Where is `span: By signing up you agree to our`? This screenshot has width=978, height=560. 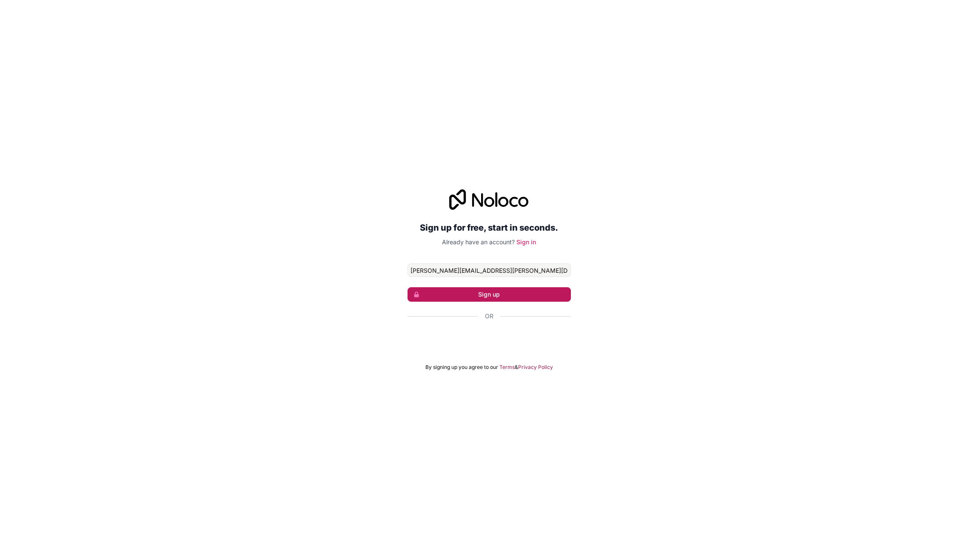
span: By signing up you agree to our is located at coordinates (462, 367).